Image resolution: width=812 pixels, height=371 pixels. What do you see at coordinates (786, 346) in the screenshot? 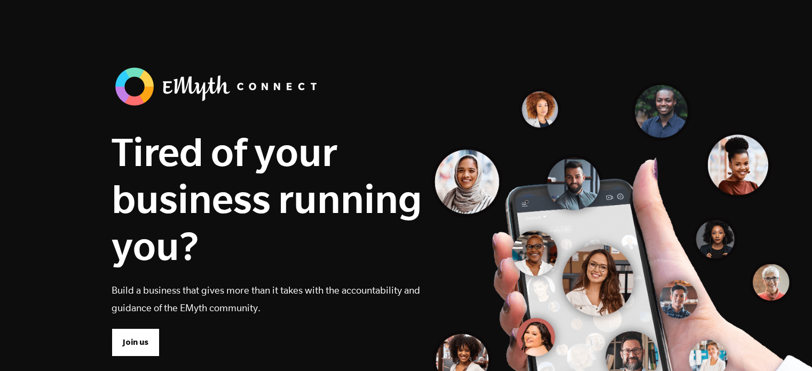
I see `div: Chat Widget` at bounding box center [786, 346].